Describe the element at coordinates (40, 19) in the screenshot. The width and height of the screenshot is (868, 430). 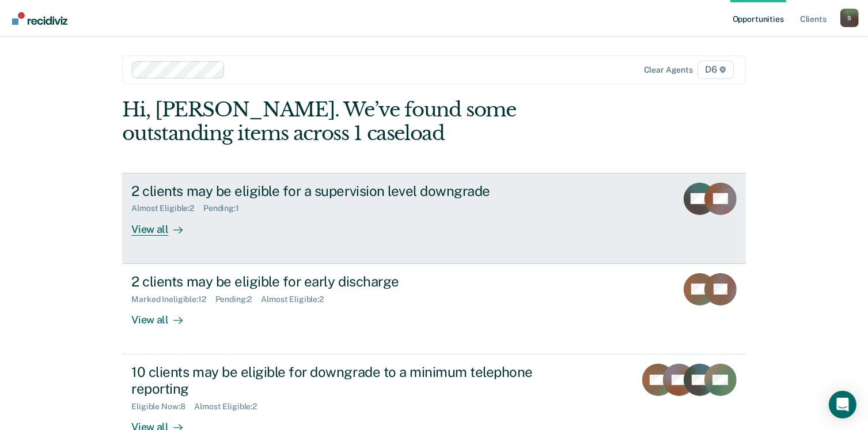
I see `img: Recidiviz` at that location.